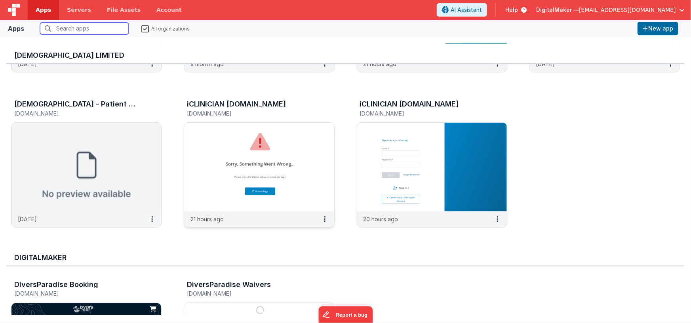 This screenshot has width=691, height=323. Describe the element at coordinates (207, 64) in the screenshot. I see `p: a month ago` at that location.